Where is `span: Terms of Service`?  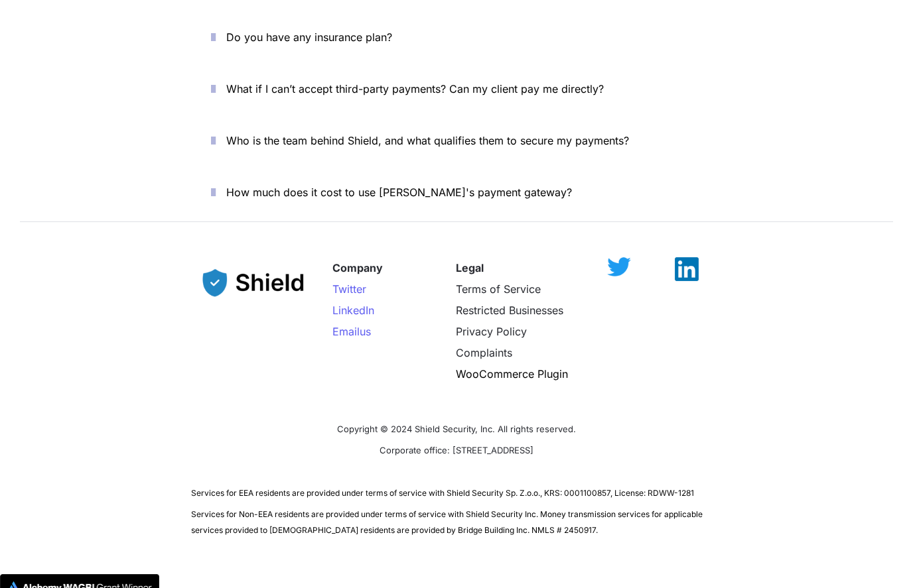
span: Terms of Service is located at coordinates (498, 289).